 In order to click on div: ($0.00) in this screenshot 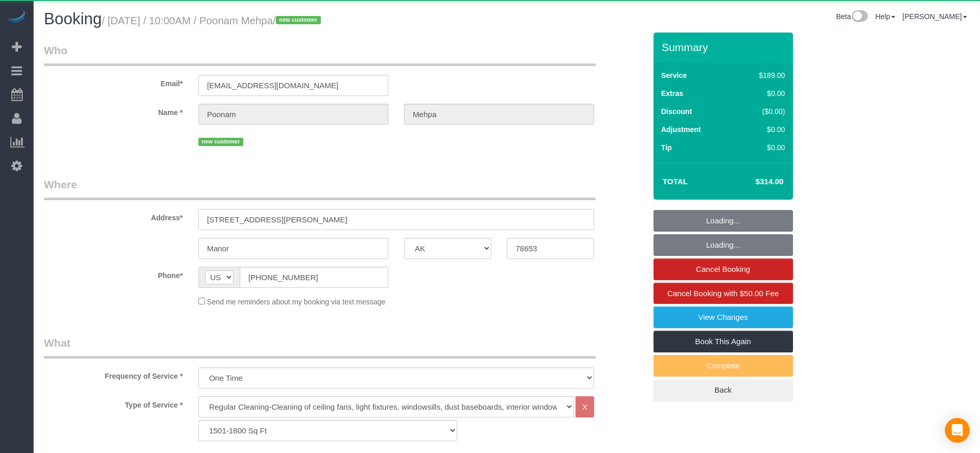, I will do `click(761, 111)`.